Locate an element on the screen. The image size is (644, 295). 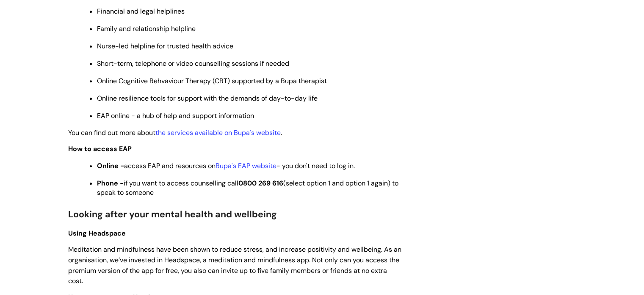
span: Financial and legal helplines is located at coordinates (141, 11).